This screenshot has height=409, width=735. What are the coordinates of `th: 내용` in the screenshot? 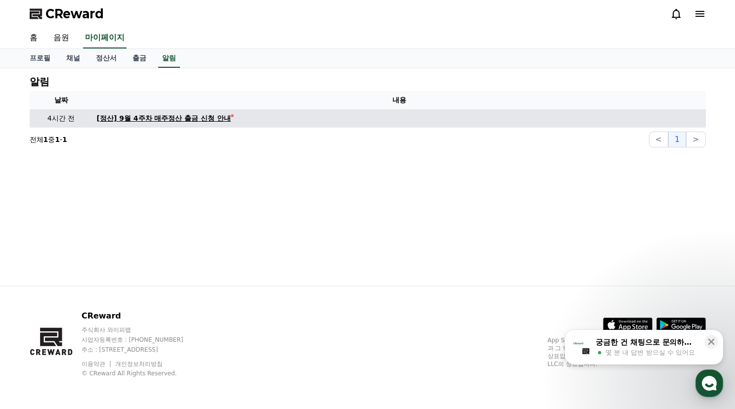 It's located at (399, 100).